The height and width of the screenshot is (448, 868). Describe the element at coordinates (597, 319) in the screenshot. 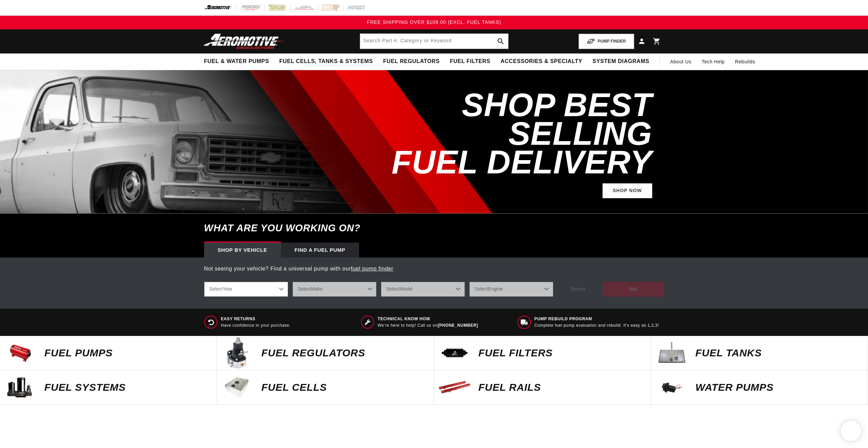

I see `span: Pump Rebuild program` at that location.